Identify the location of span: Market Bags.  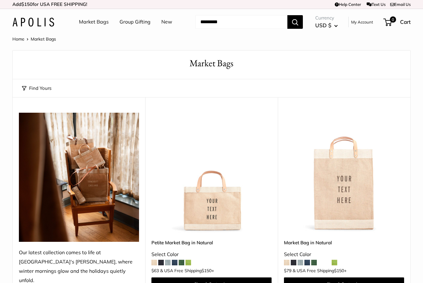
(43, 39).